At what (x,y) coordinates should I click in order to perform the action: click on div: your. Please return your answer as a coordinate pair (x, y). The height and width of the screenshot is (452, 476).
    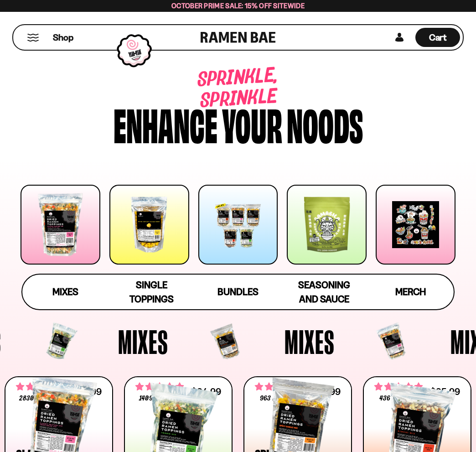
    Looking at the image, I should click on (252, 123).